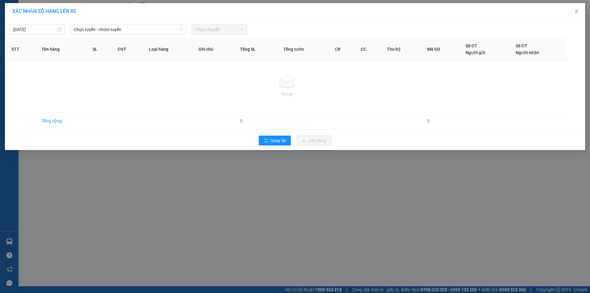  I want to click on span: down, so click(181, 30).